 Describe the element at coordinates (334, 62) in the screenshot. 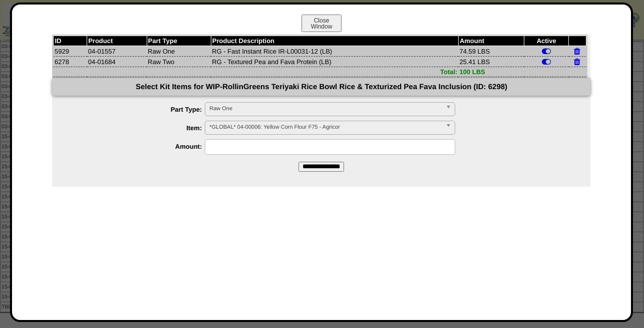

I see `td: RG - Textured Pea and Fava Protein (LB)` at that location.